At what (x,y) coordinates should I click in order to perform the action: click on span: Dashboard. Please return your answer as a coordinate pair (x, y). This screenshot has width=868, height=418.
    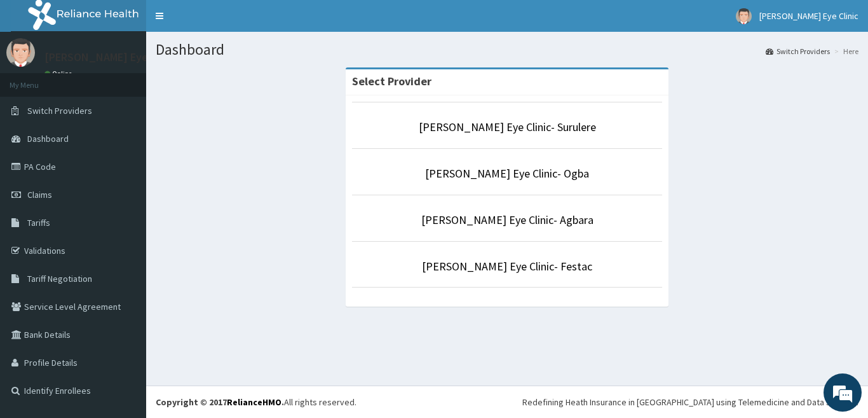
    Looking at the image, I should click on (48, 138).